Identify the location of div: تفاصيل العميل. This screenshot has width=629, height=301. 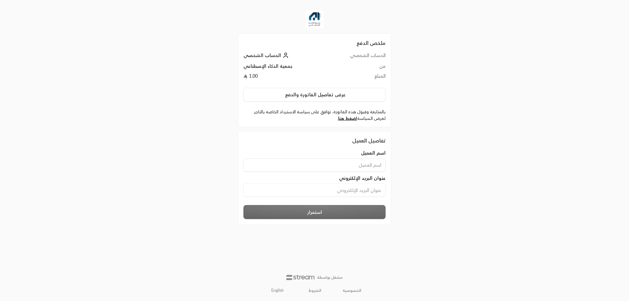
(315, 141).